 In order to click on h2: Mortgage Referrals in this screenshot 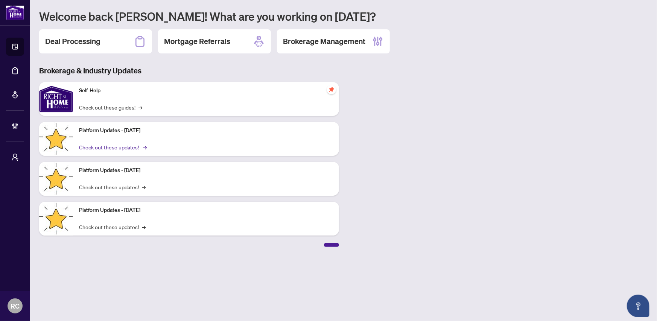, I will do `click(197, 41)`.